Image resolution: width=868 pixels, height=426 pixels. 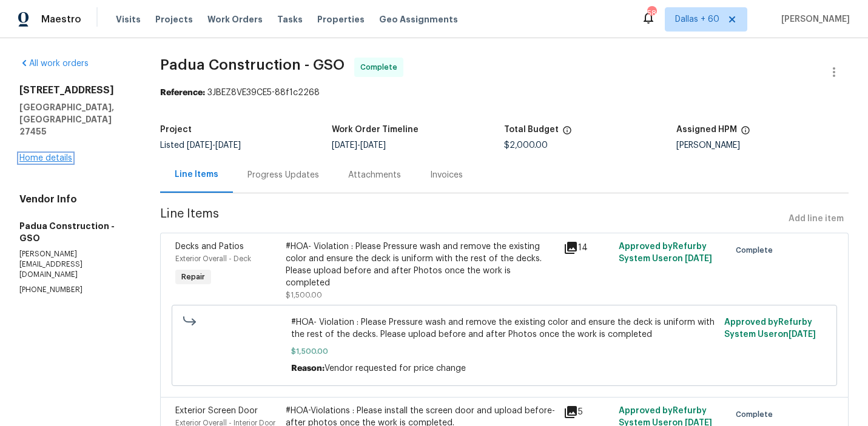 I want to click on span: Decks and Patios, so click(x=209, y=247).